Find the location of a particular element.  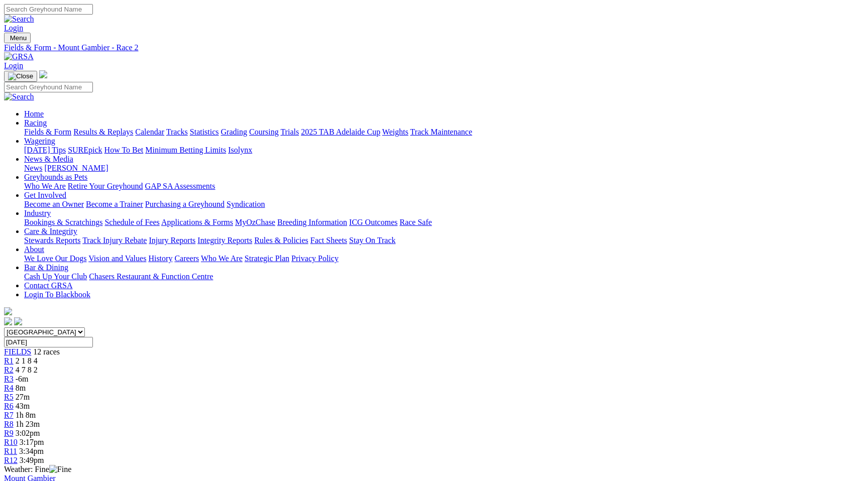

a: Become an Owner is located at coordinates (54, 204).